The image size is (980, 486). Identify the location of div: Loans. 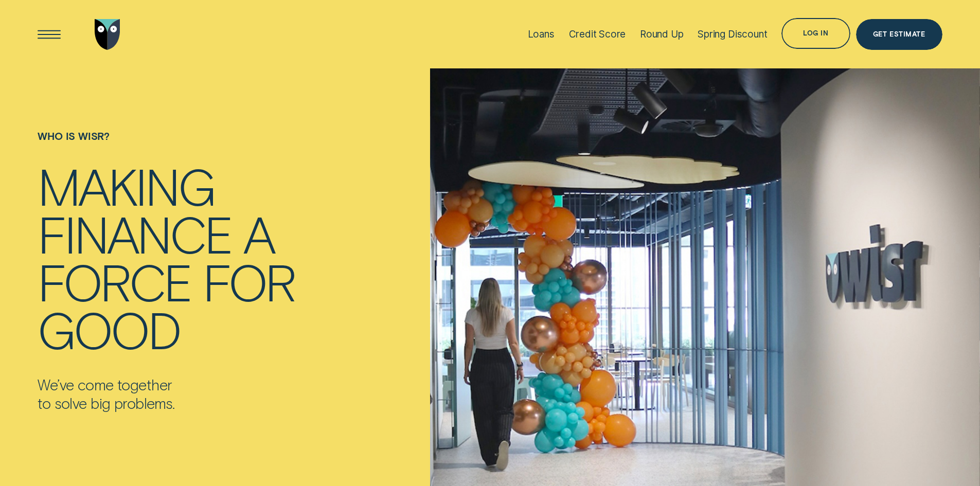
(541, 34).